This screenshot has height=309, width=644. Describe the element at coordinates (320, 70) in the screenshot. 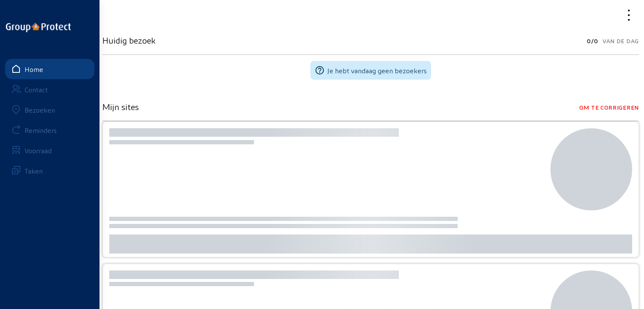

I see `mat-icon: help_outline` at that location.